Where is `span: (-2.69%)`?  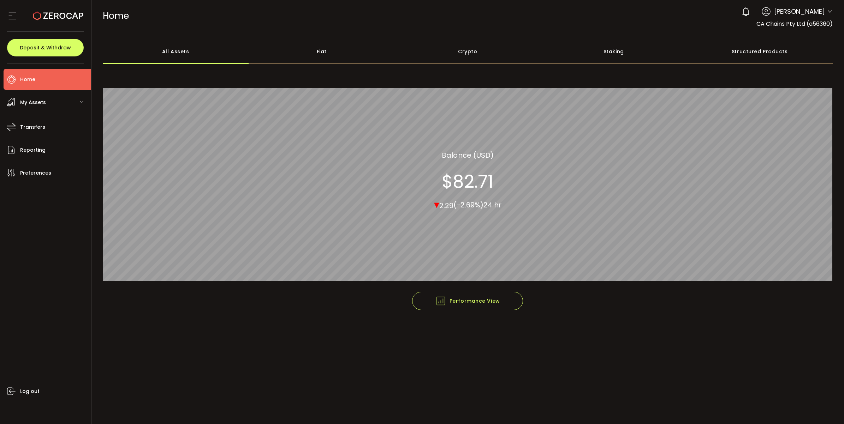 span: (-2.69%) is located at coordinates (468, 205).